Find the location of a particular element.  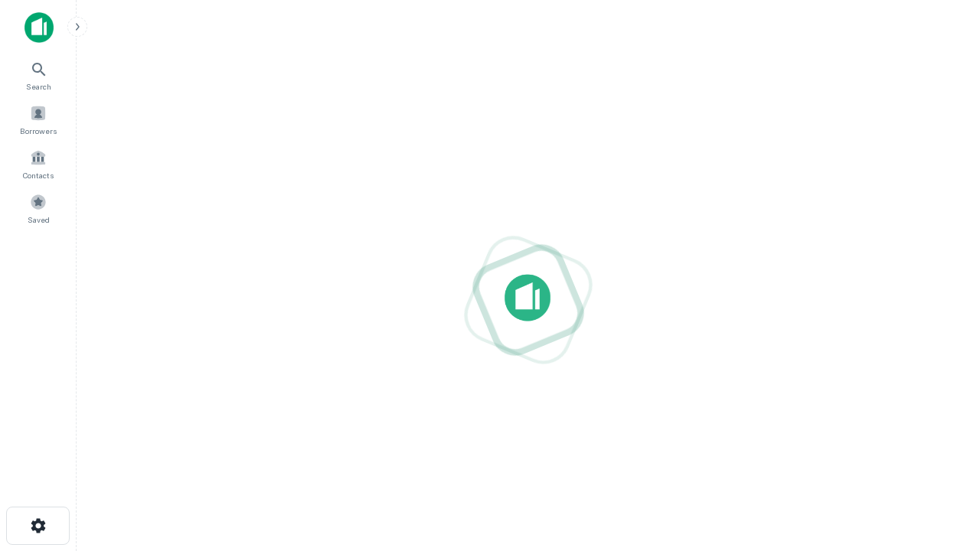

div: Search is located at coordinates (38, 75).